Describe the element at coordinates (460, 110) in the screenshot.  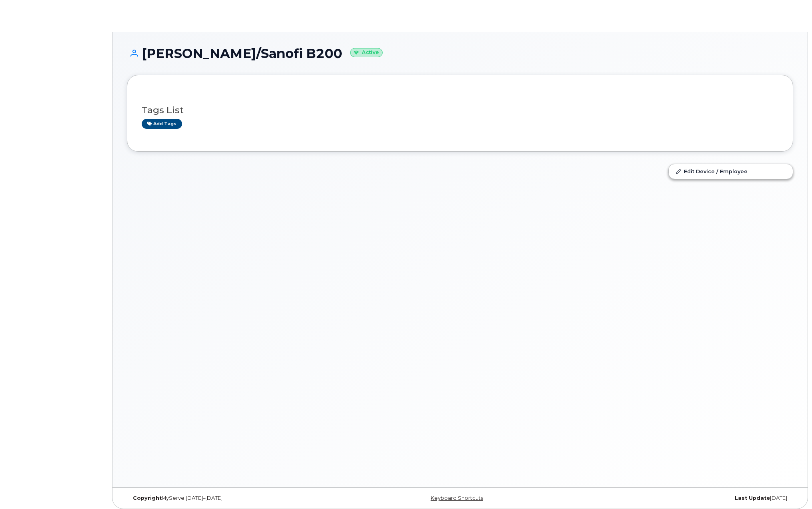
I see `h3: Tags List` at that location.